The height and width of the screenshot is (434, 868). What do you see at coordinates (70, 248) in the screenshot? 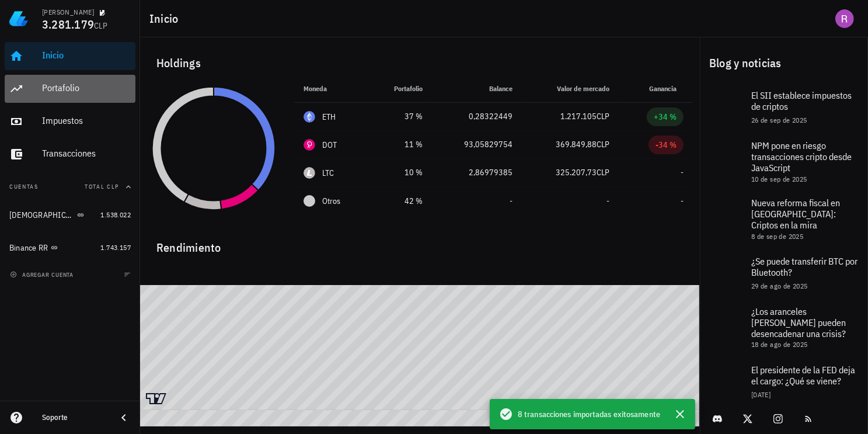
I see `a: Binance RR 1.743.157` at bounding box center [70, 248].